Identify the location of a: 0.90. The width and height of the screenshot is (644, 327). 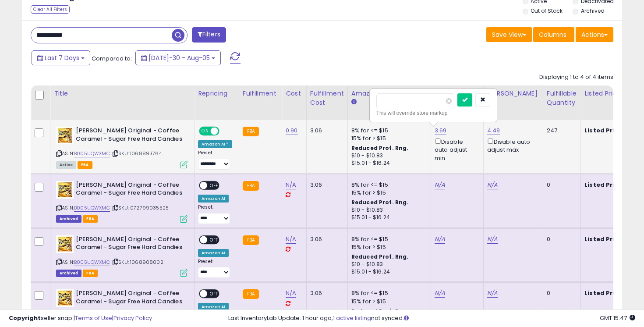
(292, 131).